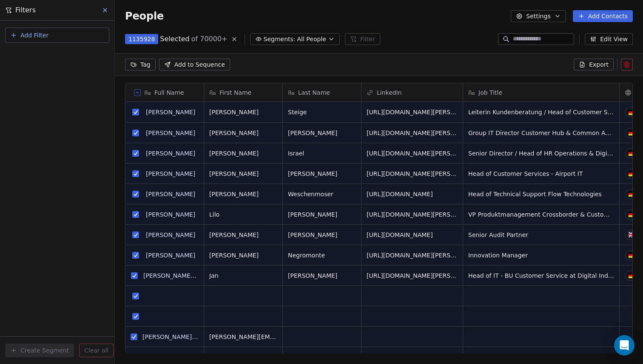 This screenshot has height=364, width=643. Describe the element at coordinates (541, 153) in the screenshot. I see `span: Senior Director / Head of HR Operations & Digital Transformation` at that location.